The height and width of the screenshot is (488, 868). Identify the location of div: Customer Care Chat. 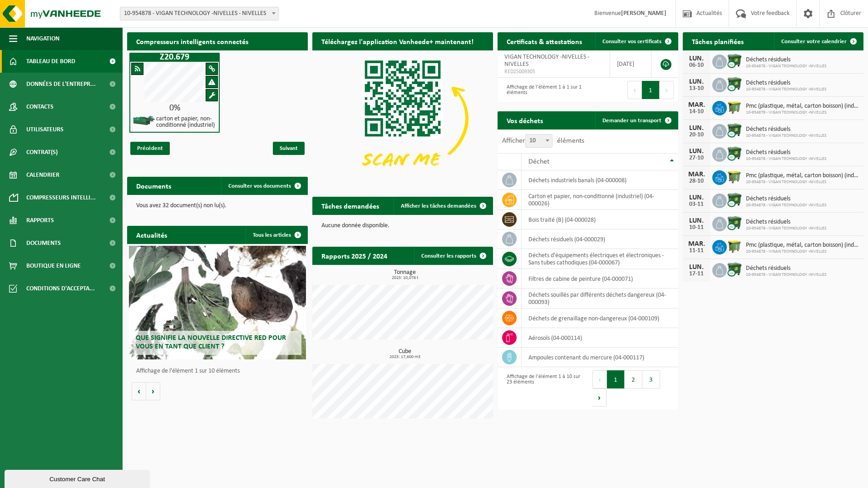
(72, 11).